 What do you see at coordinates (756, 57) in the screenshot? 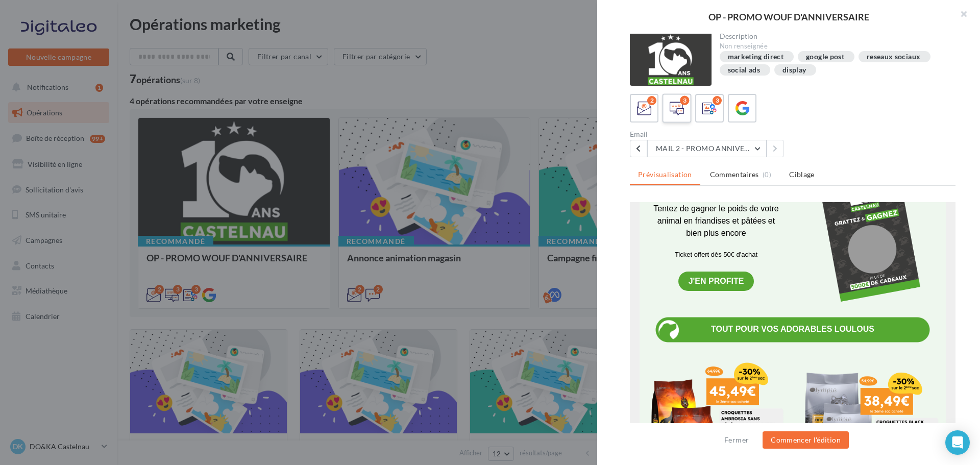
I see `div: marketing direct` at bounding box center [756, 57].